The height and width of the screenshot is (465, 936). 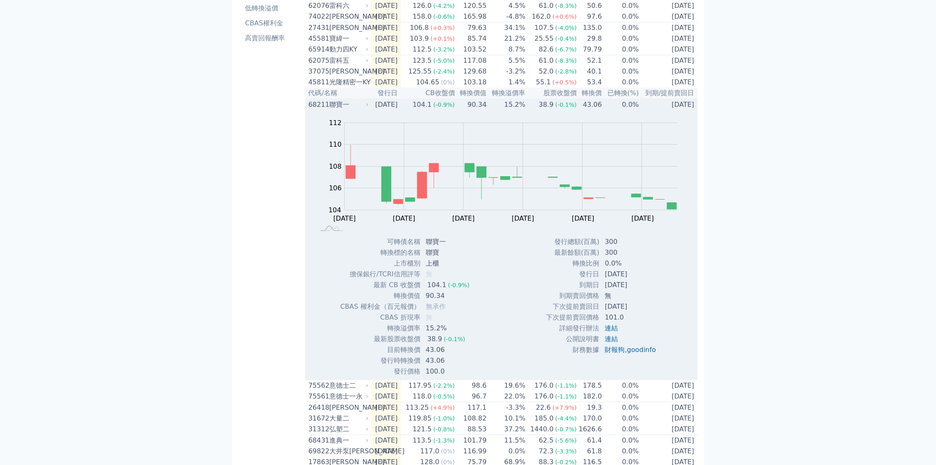 I want to click on td: 103.18, so click(x=471, y=82).